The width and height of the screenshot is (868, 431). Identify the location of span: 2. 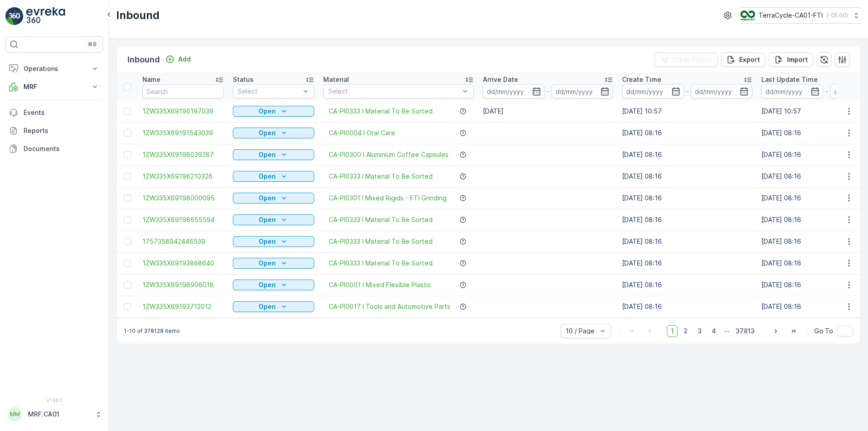
(685, 331).